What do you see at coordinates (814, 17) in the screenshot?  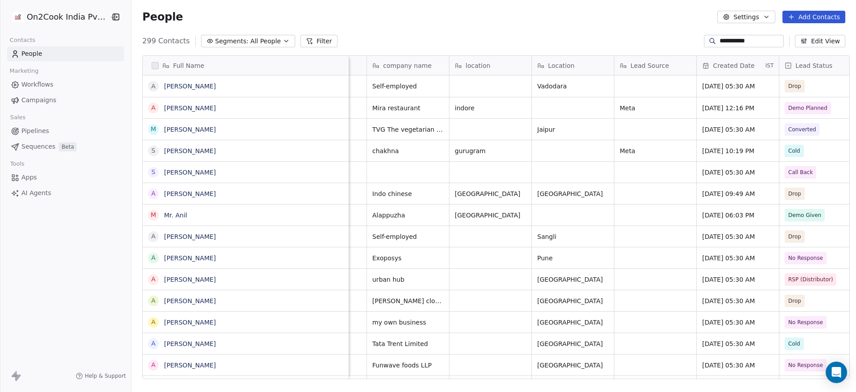 I see `button: Add Contacts` at bounding box center [814, 17].